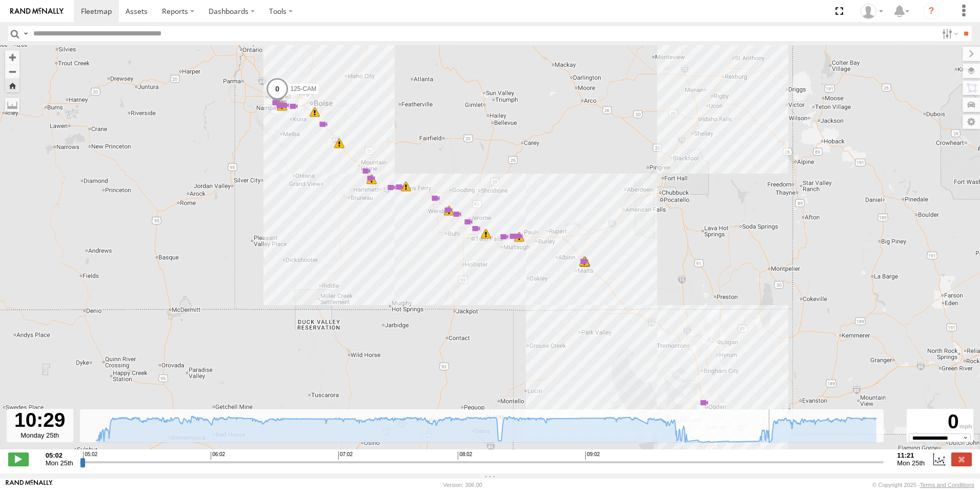 The image size is (980, 490). What do you see at coordinates (872, 11) in the screenshot?
I see `div: Keith Washburn` at bounding box center [872, 11].